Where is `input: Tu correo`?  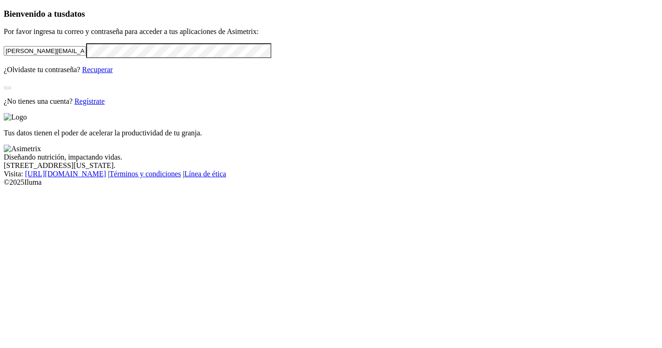
input: Tu correo is located at coordinates (45, 51).